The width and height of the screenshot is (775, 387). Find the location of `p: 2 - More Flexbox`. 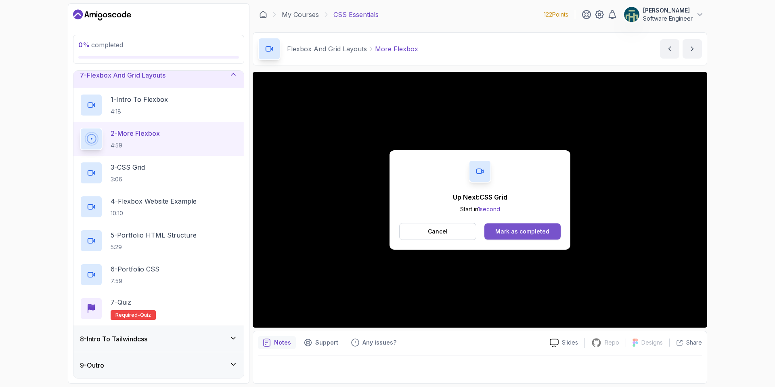

p: 2 - More Flexbox is located at coordinates (135, 133).